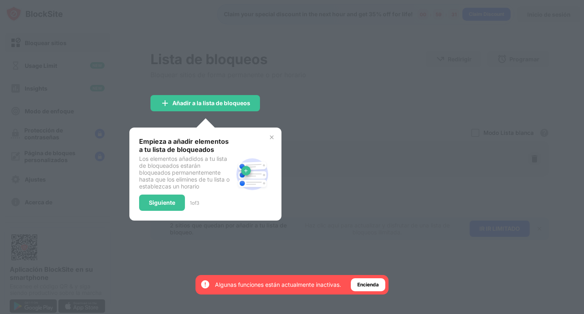 The height and width of the screenshot is (314, 584). What do you see at coordinates (278, 284) in the screenshot?
I see `div: Algunas funciones están actualmente inactivas.` at bounding box center [278, 284].